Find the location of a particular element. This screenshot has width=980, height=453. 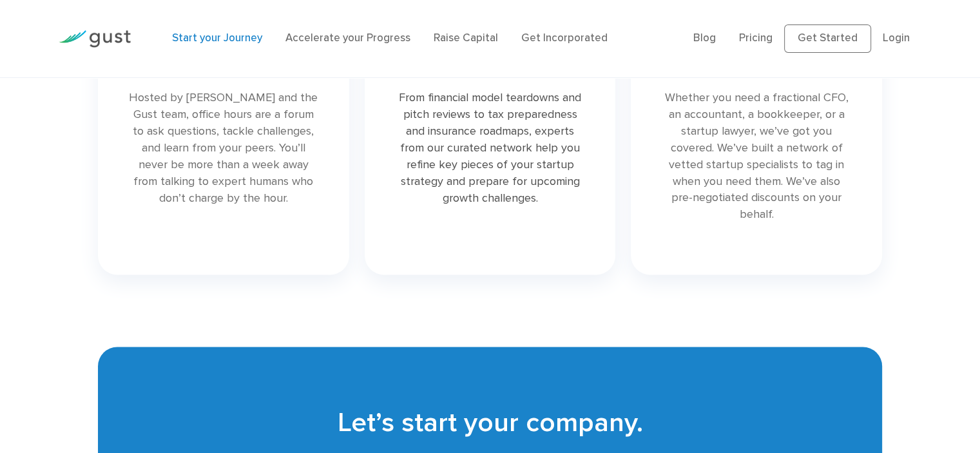

a: Raise Capital is located at coordinates (466, 38).